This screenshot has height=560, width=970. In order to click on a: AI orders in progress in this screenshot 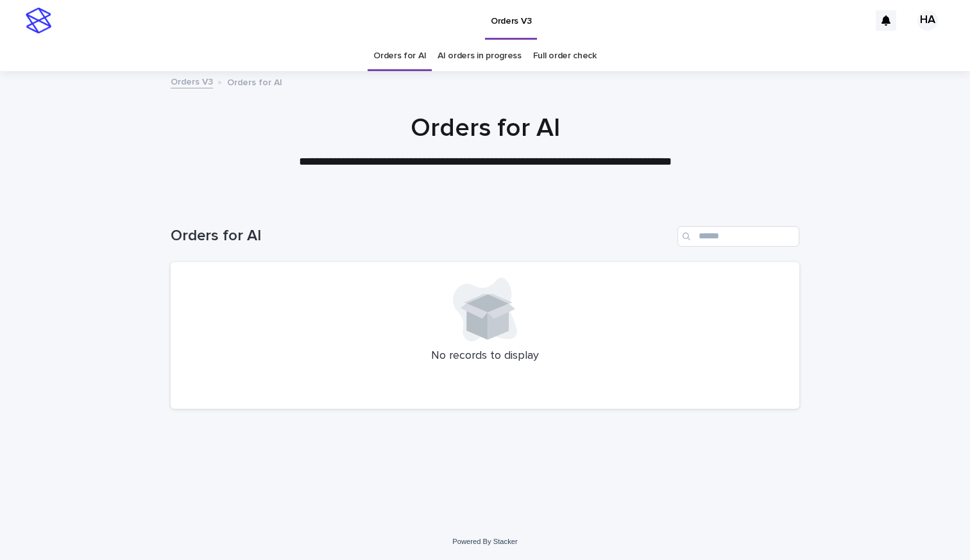, I will do `click(479, 56)`.